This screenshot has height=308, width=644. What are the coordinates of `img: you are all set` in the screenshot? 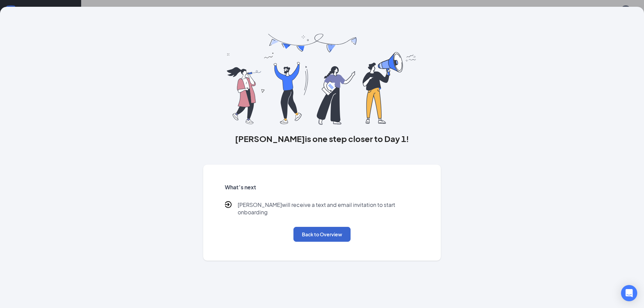 It's located at (322, 79).